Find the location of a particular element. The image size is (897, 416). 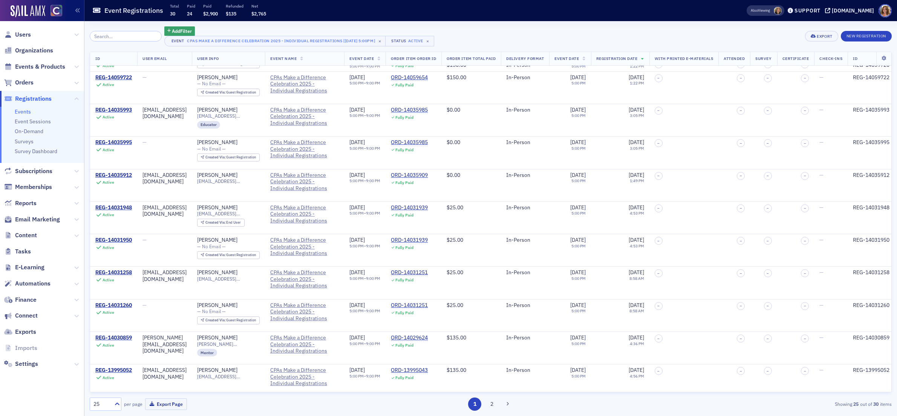

span: Exports is located at coordinates (26, 332).